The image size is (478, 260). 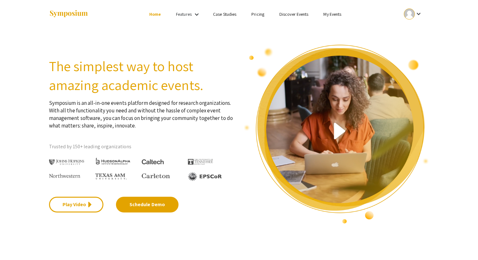 What do you see at coordinates (337, 134) in the screenshot?
I see `img: video overview of Symposium` at bounding box center [337, 134].